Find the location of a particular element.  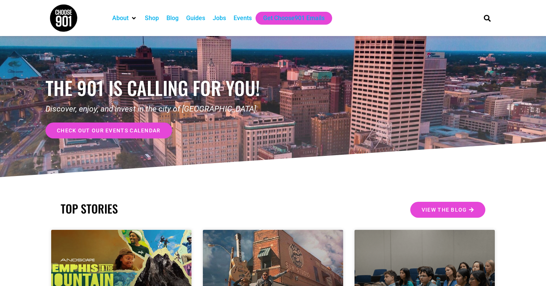

div: Events is located at coordinates (243, 18).